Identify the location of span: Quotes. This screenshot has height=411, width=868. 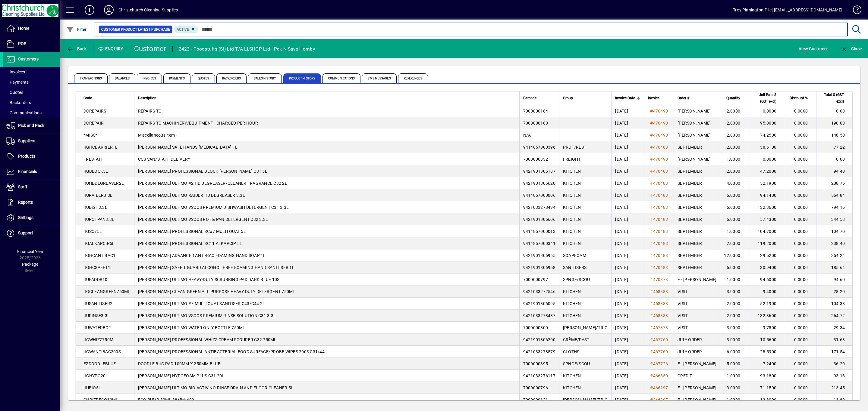
(203, 78).